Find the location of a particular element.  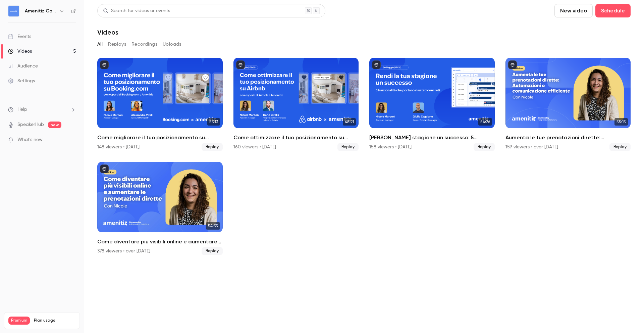

li: Come ottimizzare il tuo posizionamento su Airbnb – con esperti di Airbnb e Amenitiz is located at coordinates (296, 104).